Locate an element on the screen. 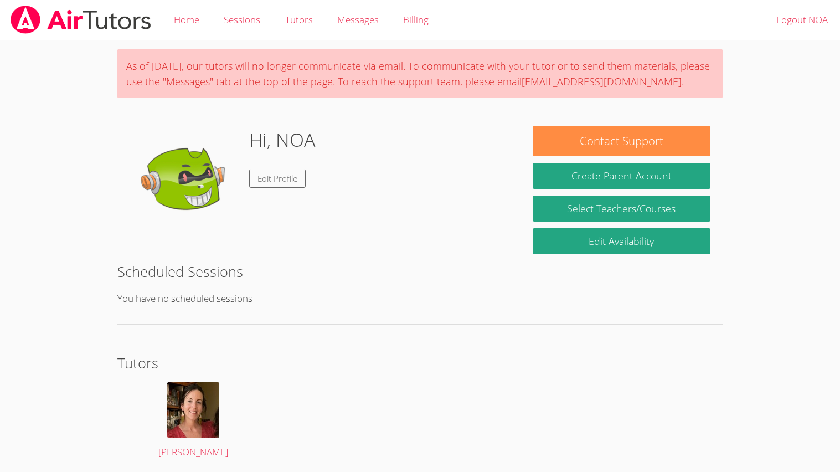 This screenshot has height=472, width=840. h2: Tutors is located at coordinates (420, 363).